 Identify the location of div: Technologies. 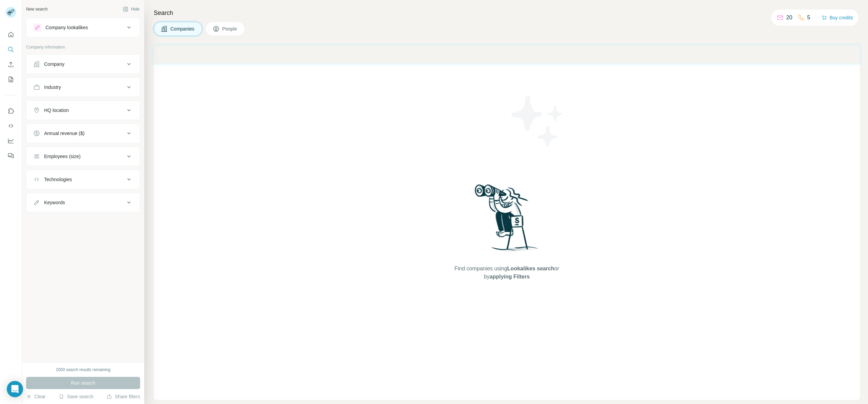
(58, 179).